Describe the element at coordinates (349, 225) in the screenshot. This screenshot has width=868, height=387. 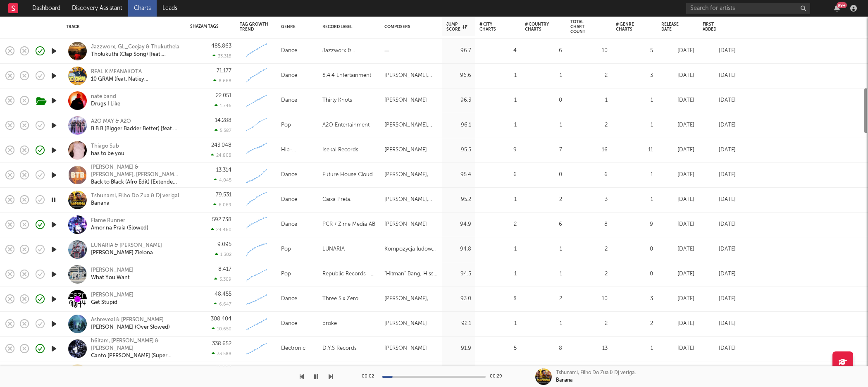
I see `div: PCR / Zime Media AB` at that location.